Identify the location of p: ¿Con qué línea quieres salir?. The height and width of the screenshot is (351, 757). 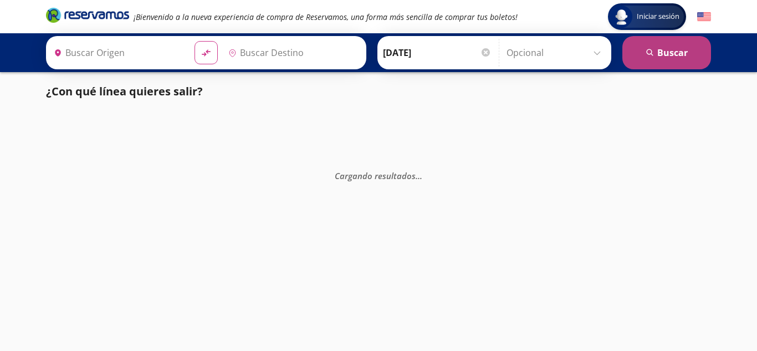
(124, 91).